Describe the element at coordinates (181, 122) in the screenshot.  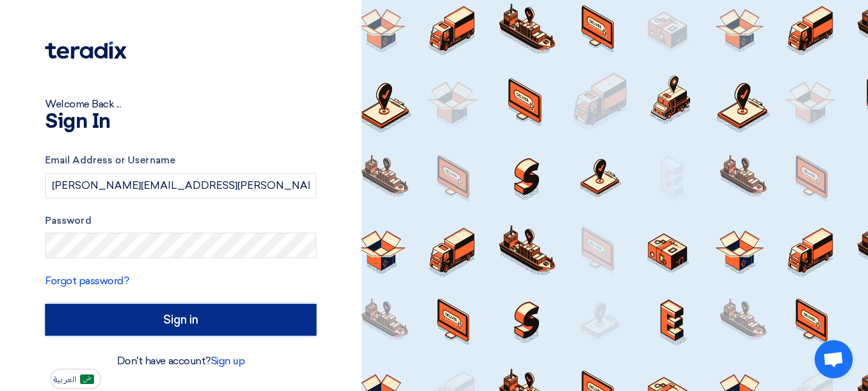
I see `h1: Sign In` at that location.